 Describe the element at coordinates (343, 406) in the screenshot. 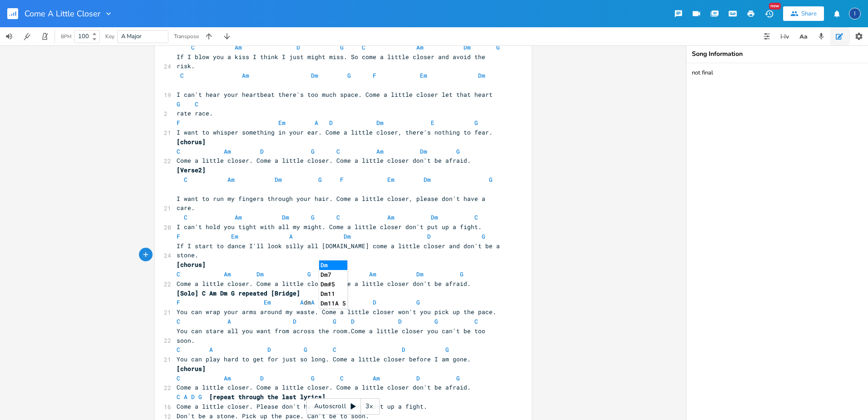

I see `div: Autoscroll` at that location.